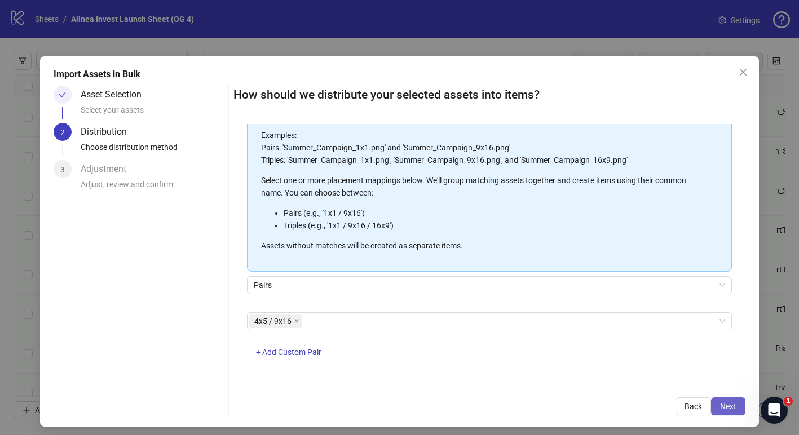 The height and width of the screenshot is (435, 799). What do you see at coordinates (495, 226) in the screenshot?
I see `li: Triples (e.g., '1x1 / 9x16 / 16x9')` at bounding box center [495, 226].